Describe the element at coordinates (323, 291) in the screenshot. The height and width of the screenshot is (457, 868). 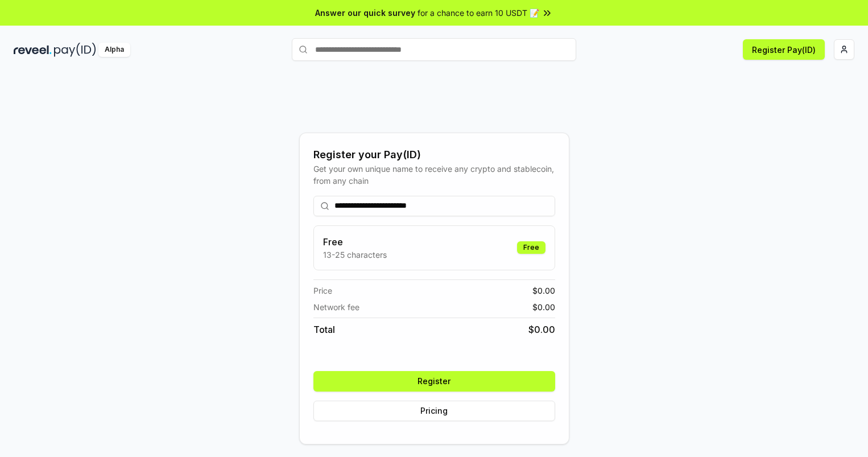
I see `span: Price` at that location.